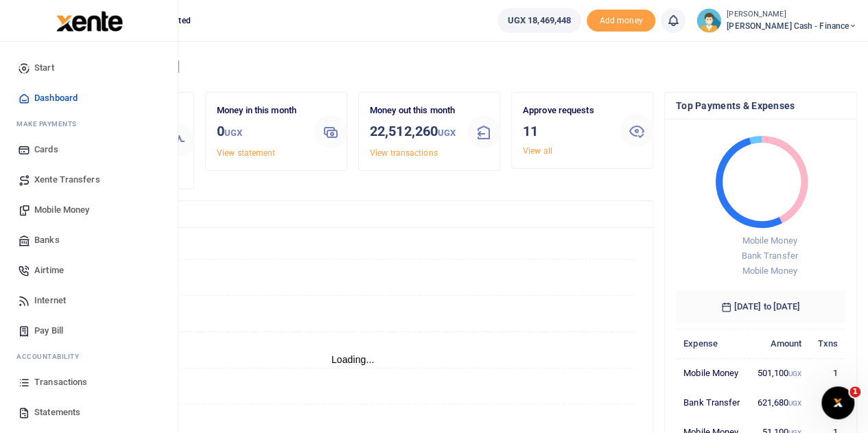 The height and width of the screenshot is (433, 868). Describe the element at coordinates (260, 110) in the screenshot. I see `p: Money in this month` at that location.